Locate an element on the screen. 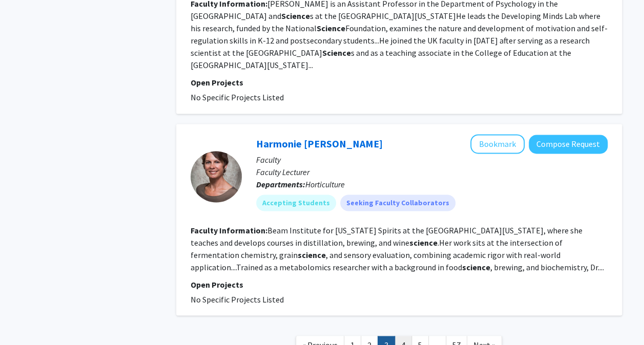  mat-chip: Accepting Students is located at coordinates (296, 203).